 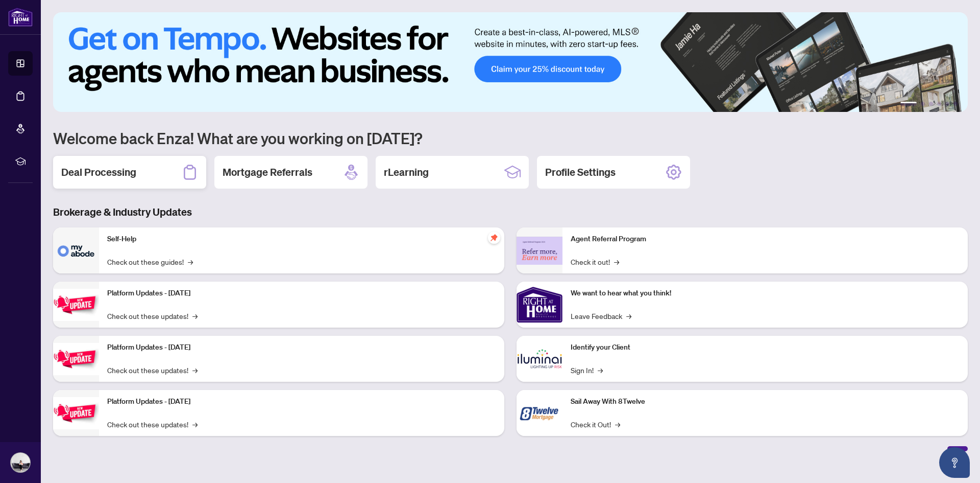 I want to click on h2: Mortgage Referrals, so click(x=267, y=172).